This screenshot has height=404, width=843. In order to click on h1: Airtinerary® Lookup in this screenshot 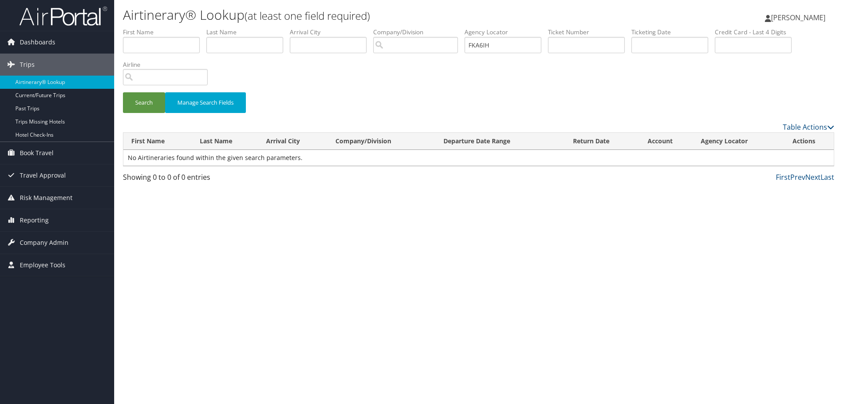, I will do `click(360, 15)`.